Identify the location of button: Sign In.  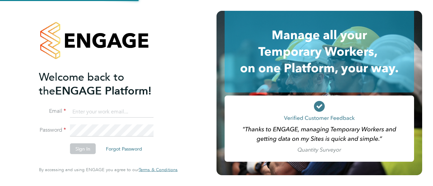
(83, 149).